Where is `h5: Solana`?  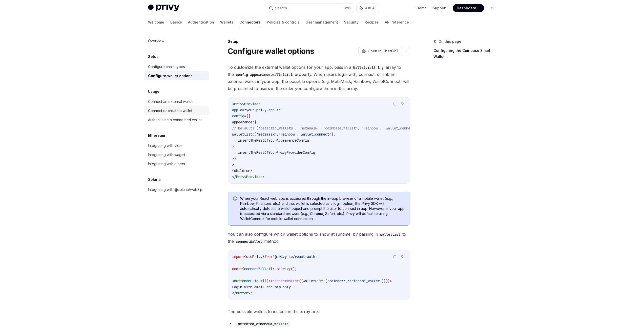
h5: Solana is located at coordinates (155, 179).